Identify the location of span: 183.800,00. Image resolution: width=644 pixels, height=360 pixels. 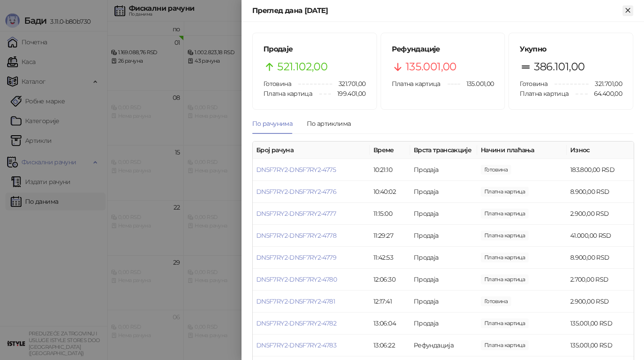
(496, 170).